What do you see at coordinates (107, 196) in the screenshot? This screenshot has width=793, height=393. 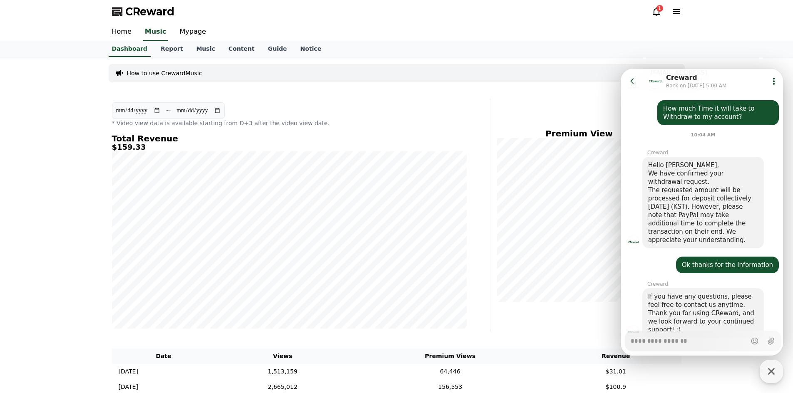 I see `div: Ok thanks for the Information` at bounding box center [107, 196].